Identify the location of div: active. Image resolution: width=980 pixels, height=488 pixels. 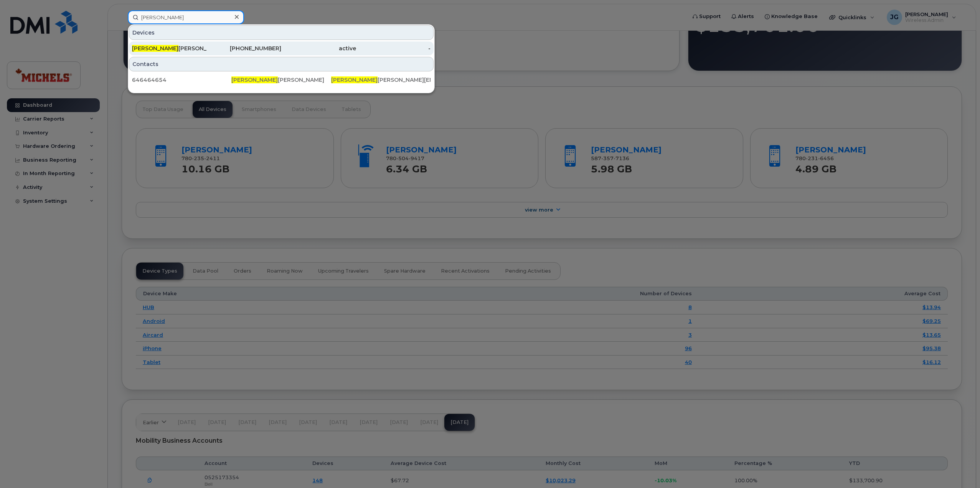
(318, 48).